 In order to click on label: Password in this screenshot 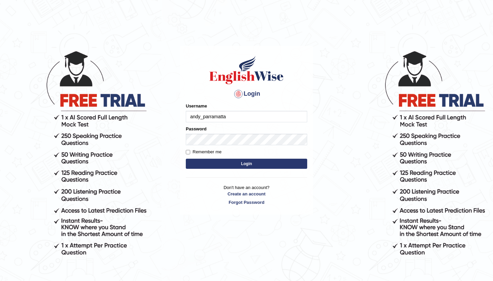, I will do `click(196, 129)`.